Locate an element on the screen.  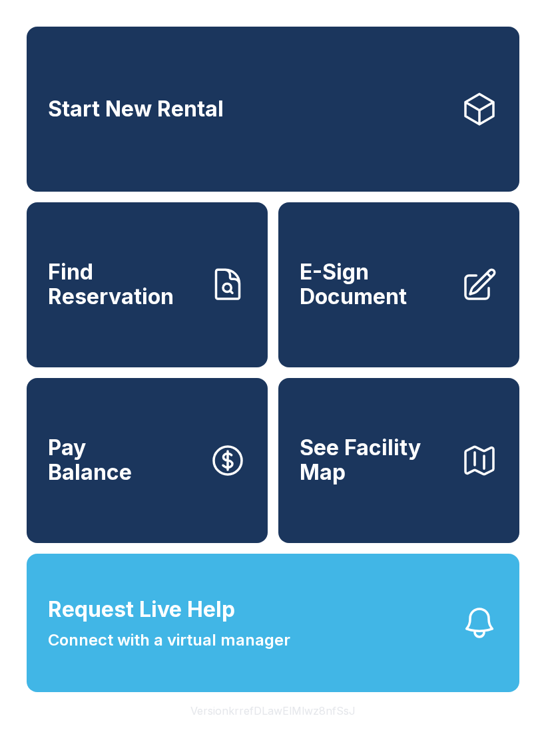
button: VersionkrrefDLawElMlwz8nfSsJ is located at coordinates (273, 711).